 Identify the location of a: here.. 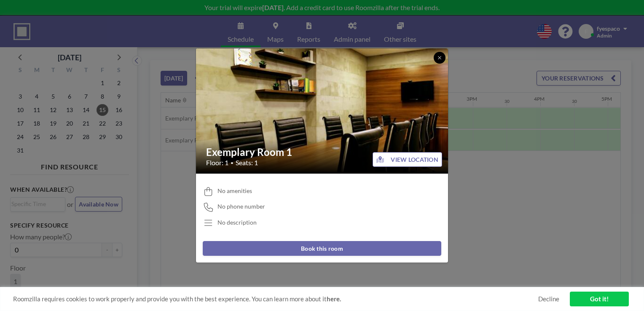
(334, 299).